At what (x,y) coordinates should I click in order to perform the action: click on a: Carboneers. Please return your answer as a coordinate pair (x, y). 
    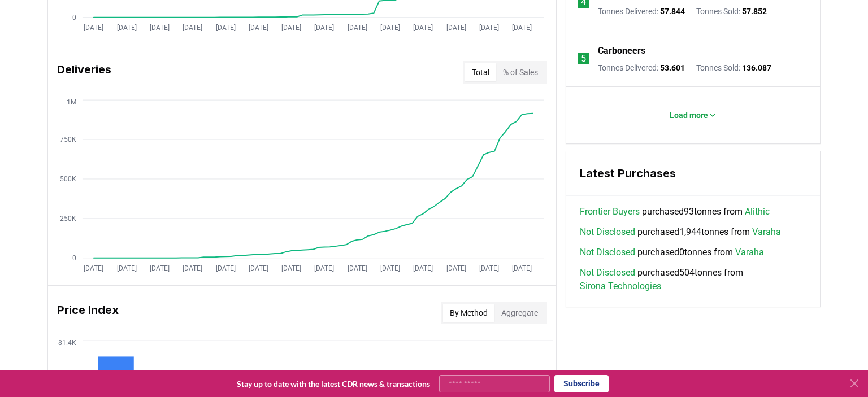
    Looking at the image, I should click on (622, 50).